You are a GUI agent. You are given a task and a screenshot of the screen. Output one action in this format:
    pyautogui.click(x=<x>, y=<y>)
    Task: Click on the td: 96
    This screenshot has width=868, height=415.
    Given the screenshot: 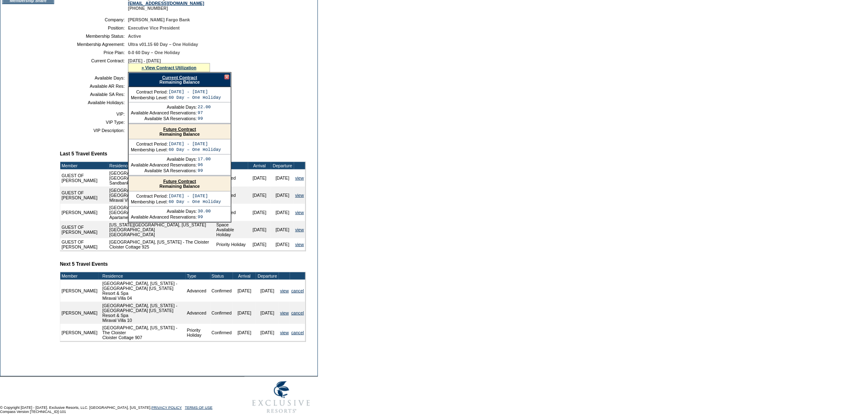 What is the action you would take?
    pyautogui.click(x=204, y=165)
    